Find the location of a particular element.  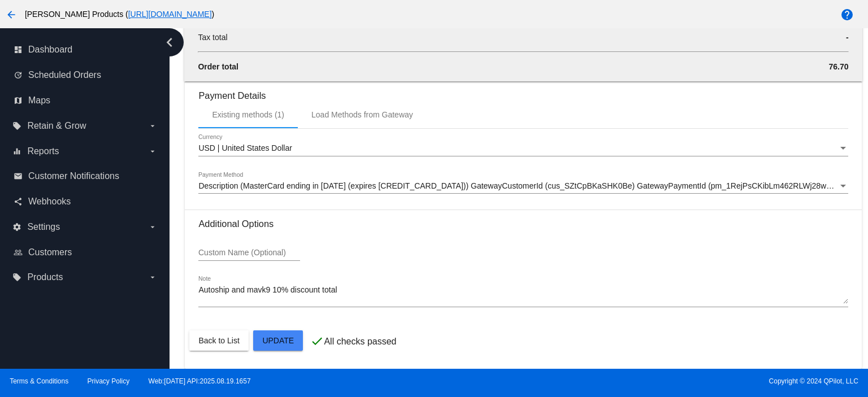

i: equalizer is located at coordinates (17, 152).